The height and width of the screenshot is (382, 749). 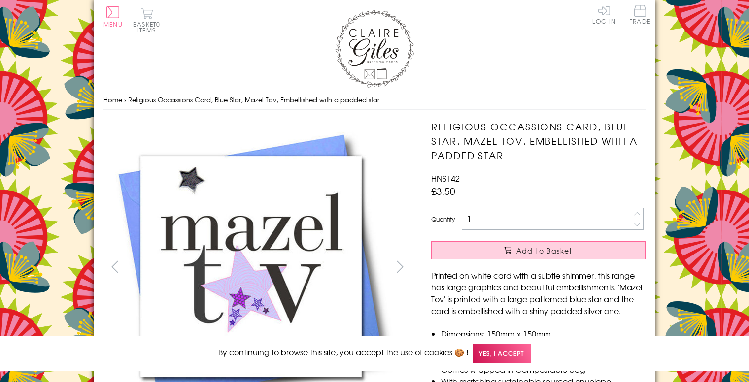 I want to click on span: 0 items, so click(x=149, y=27).